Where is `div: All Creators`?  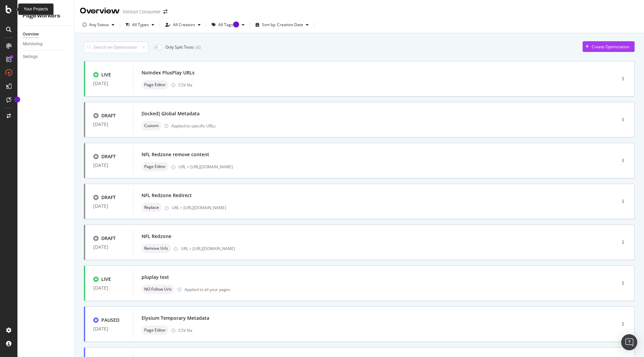
div: All Creators is located at coordinates (184, 25).